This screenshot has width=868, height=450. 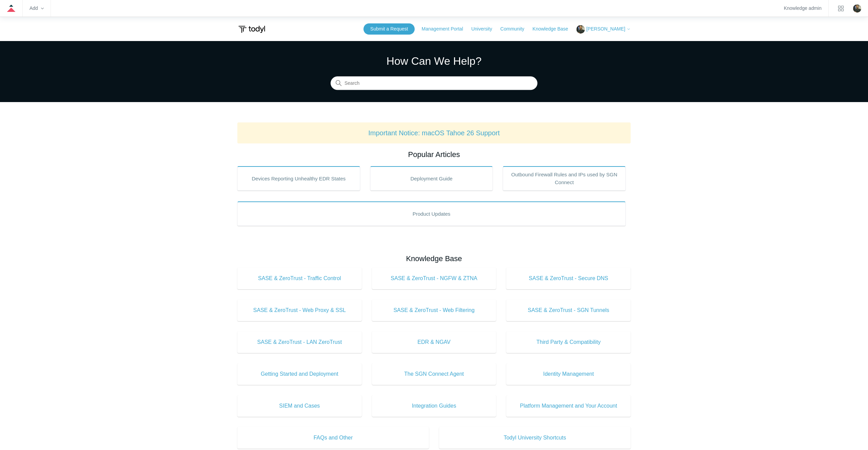 What do you see at coordinates (434, 259) in the screenshot?
I see `h2: Knowledge Base` at bounding box center [434, 259].